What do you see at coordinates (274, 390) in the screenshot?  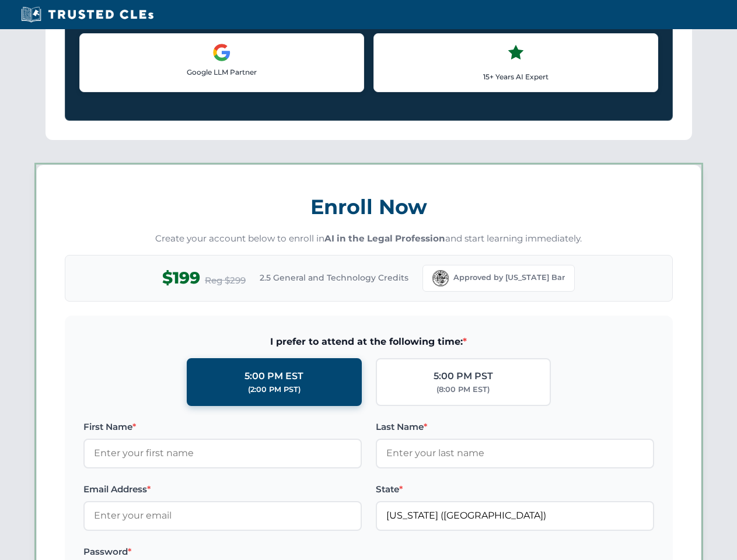 I see `div: (2:00 PM PST)` at bounding box center [274, 390].